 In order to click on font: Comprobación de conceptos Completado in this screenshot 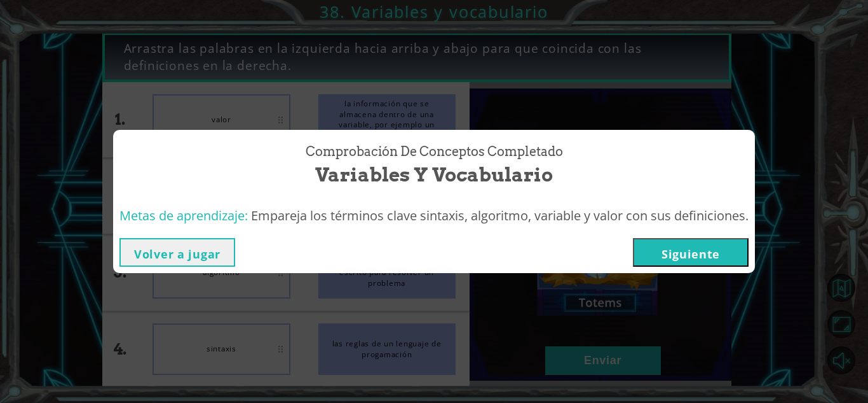, I will do `click(434, 152)`.